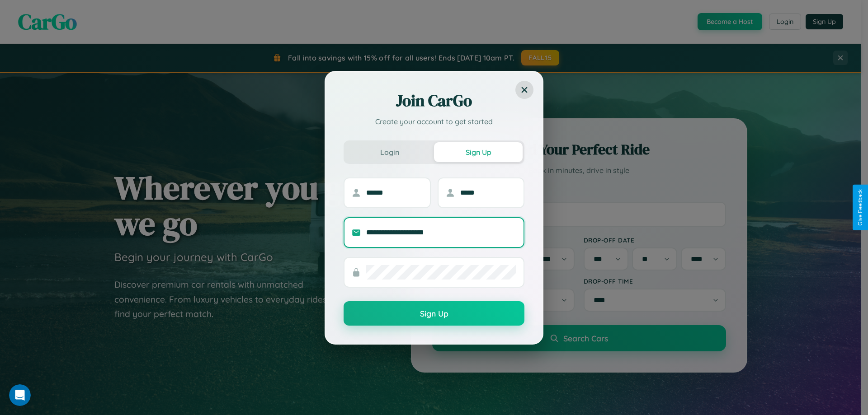  Describe the element at coordinates (389, 152) in the screenshot. I see `button: Login` at that location.